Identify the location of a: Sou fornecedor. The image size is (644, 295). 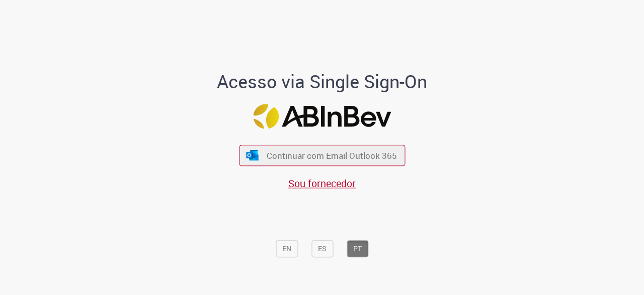
(322, 183).